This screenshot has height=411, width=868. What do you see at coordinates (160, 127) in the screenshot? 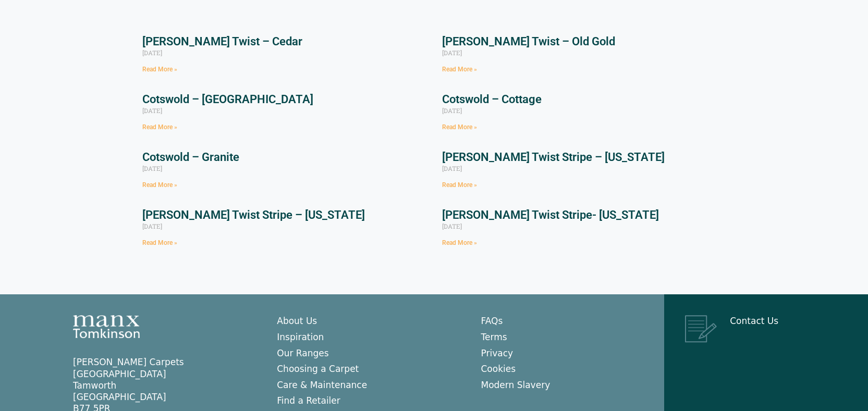
I see `a: Read more about Cotswold – Barley` at bounding box center [160, 127].